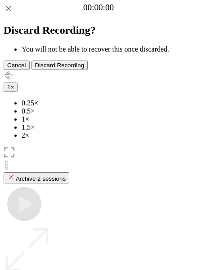 The image size is (197, 270). What do you see at coordinates (36, 178) in the screenshot?
I see `button: Archive 2 sessions` at bounding box center [36, 178].